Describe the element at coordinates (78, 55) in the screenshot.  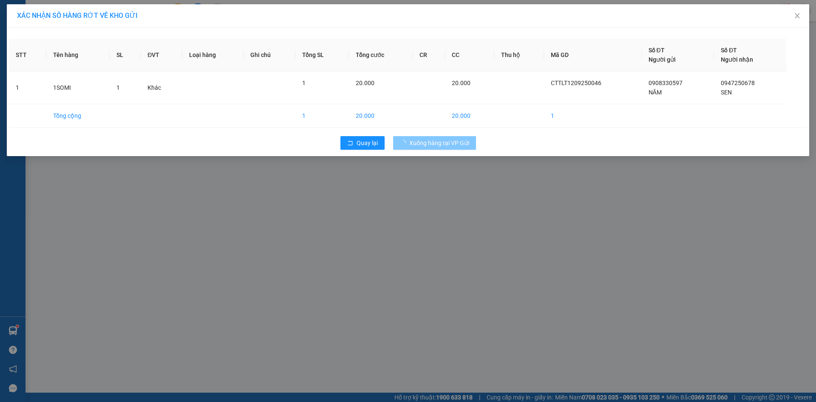
I see `th: Tên hàng` at that location.